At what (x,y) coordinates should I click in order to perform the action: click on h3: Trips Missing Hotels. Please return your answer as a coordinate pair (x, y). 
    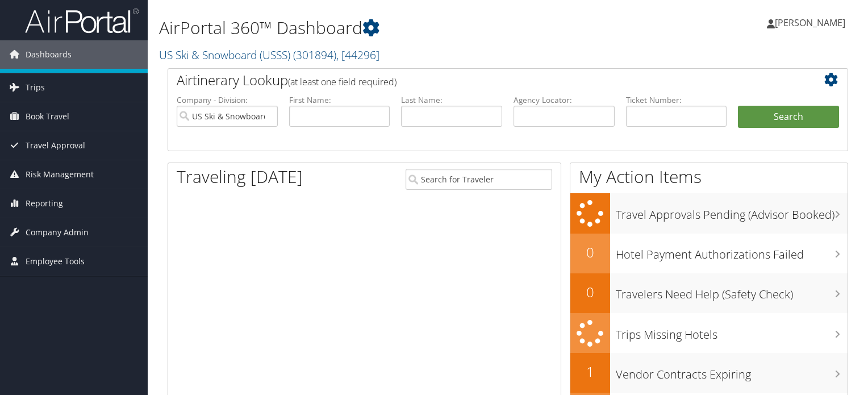
    Looking at the image, I should click on (731, 331).